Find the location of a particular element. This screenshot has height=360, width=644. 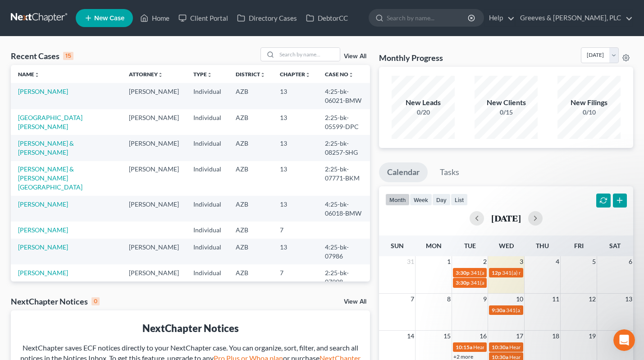

a: Chapterunfold_more is located at coordinates (295, 74).